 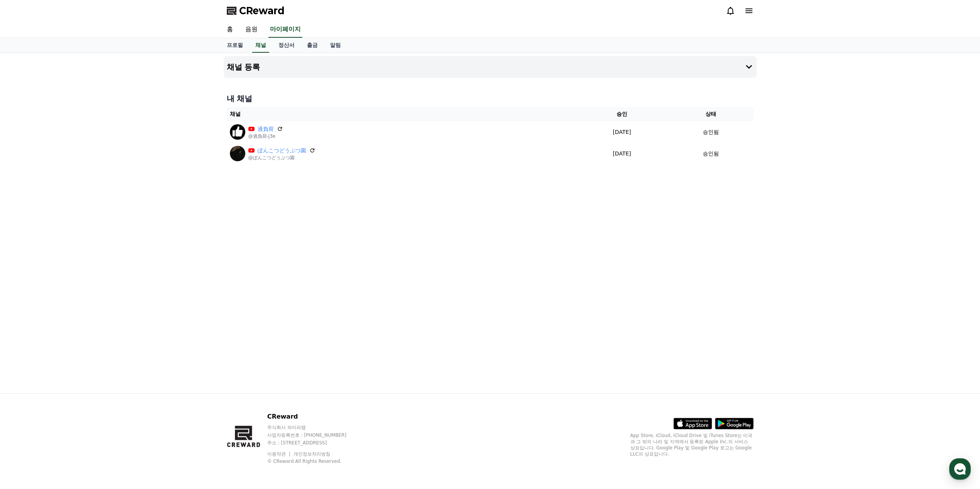 What do you see at coordinates (235, 46) in the screenshot?
I see `a: 프로필` at bounding box center [235, 46].